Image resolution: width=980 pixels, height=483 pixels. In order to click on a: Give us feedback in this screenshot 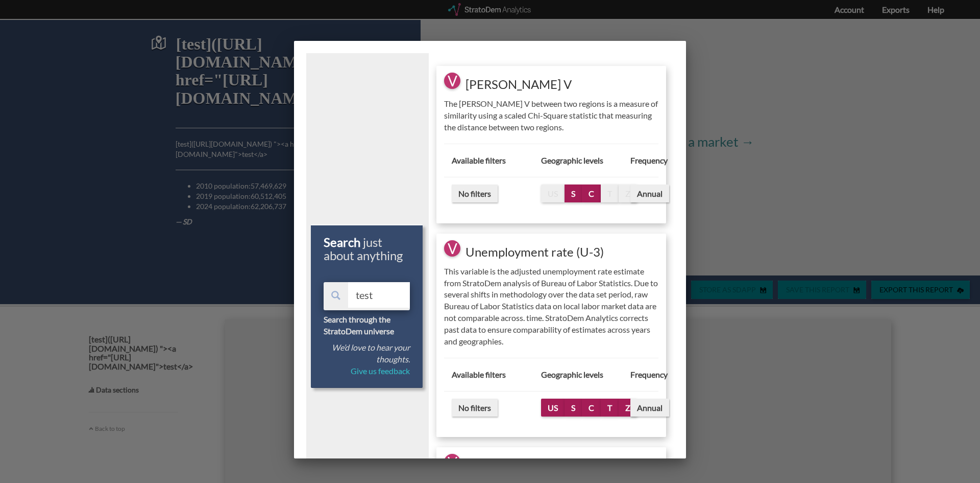, I will do `click(380, 371)`.